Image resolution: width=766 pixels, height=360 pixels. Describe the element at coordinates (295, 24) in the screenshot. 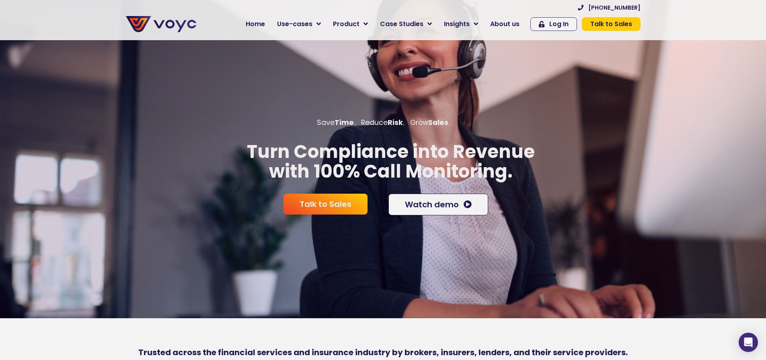

I see `span: Use-cases` at that location.